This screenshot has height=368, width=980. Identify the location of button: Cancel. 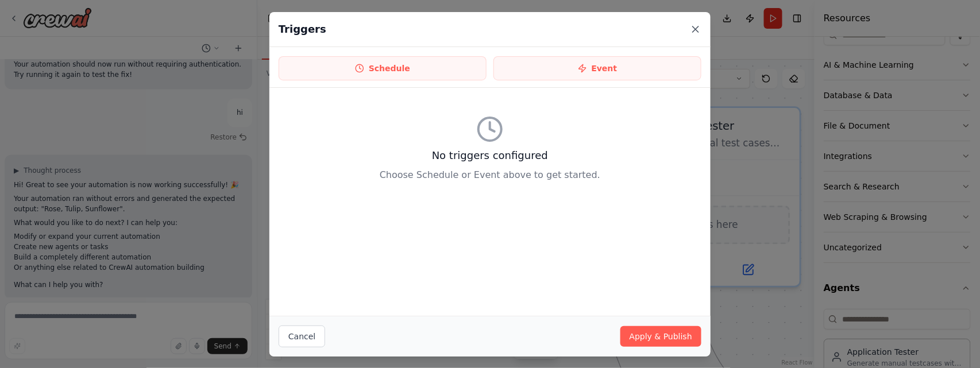
(302, 336).